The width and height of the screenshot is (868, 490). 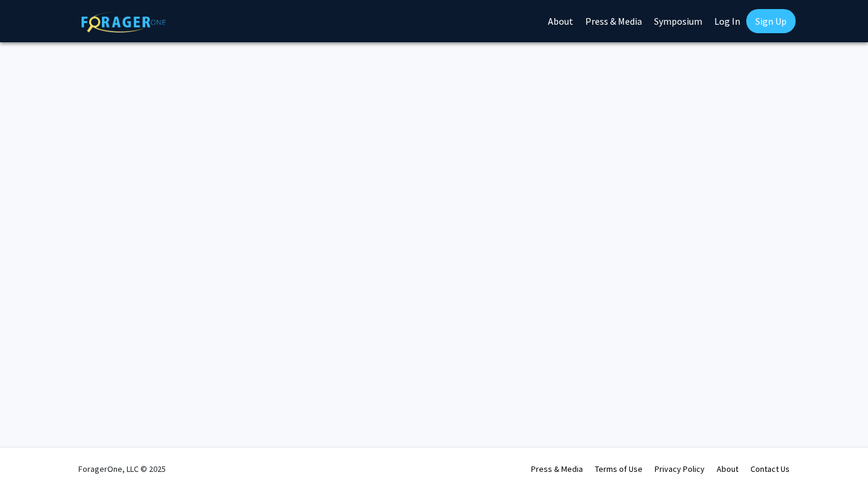 I want to click on a: Terms of Use, so click(x=618, y=469).